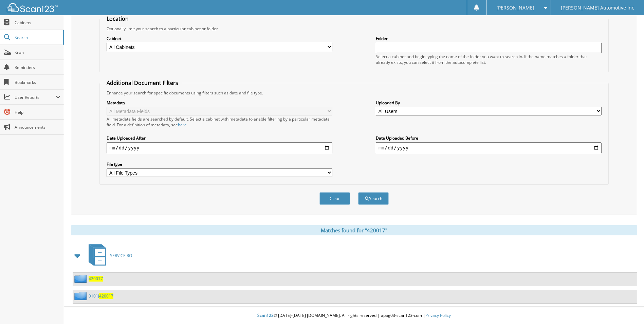  I want to click on span: Cabinets, so click(38, 22).